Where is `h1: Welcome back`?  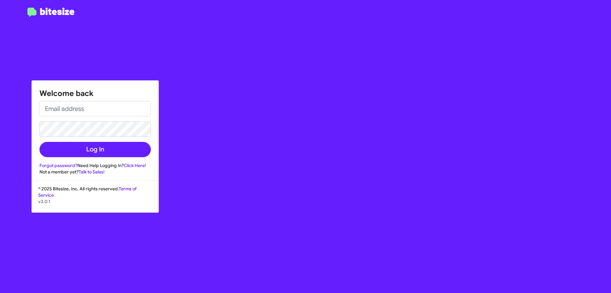 h1: Welcome back is located at coordinates (95, 93).